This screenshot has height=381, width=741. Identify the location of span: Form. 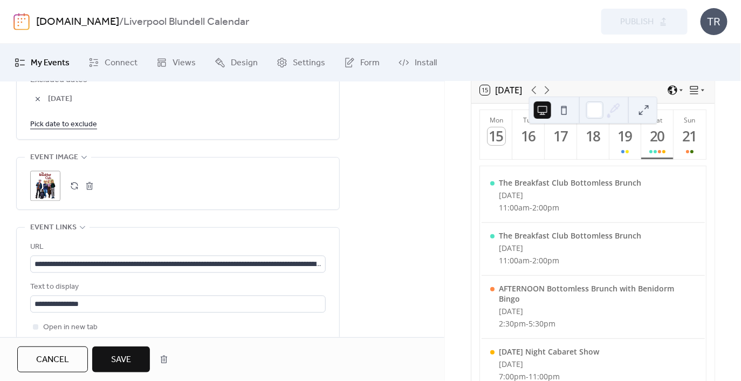
(370, 63).